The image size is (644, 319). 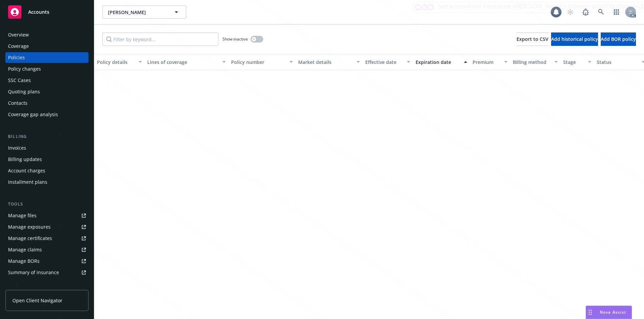 What do you see at coordinates (47, 239) in the screenshot?
I see `a: Manage certificates` at bounding box center [47, 239].